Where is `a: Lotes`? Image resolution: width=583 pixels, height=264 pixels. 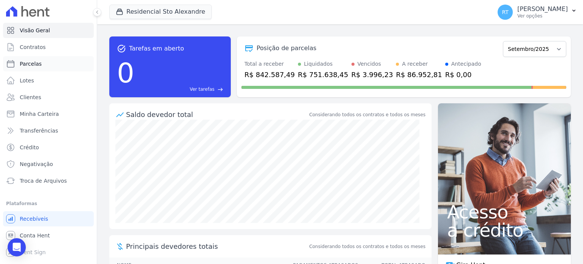
a: Lotes is located at coordinates (48, 80).